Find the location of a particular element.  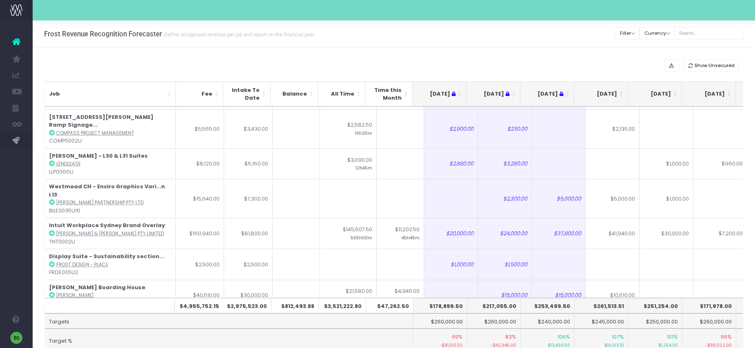

th: Intake To Date: activate to sort column ascending is located at coordinates (247, 94).